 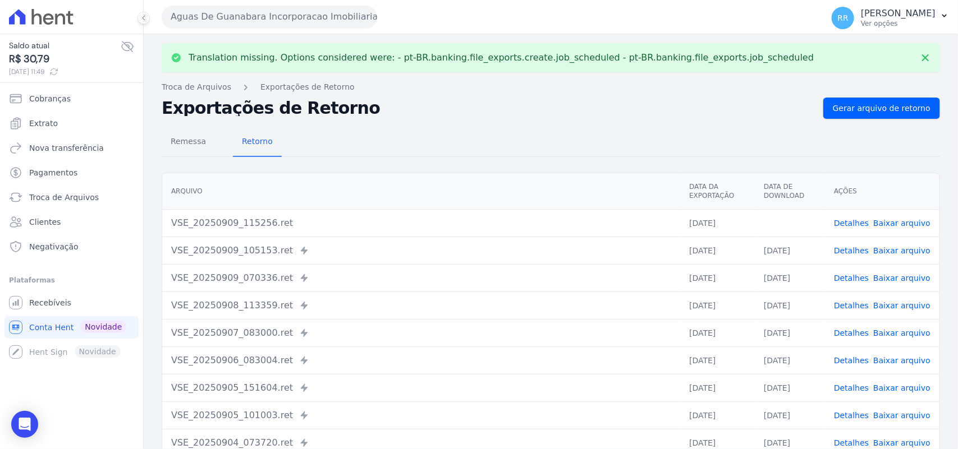 I want to click on a: Conta Hent Novidade, so click(x=71, y=328).